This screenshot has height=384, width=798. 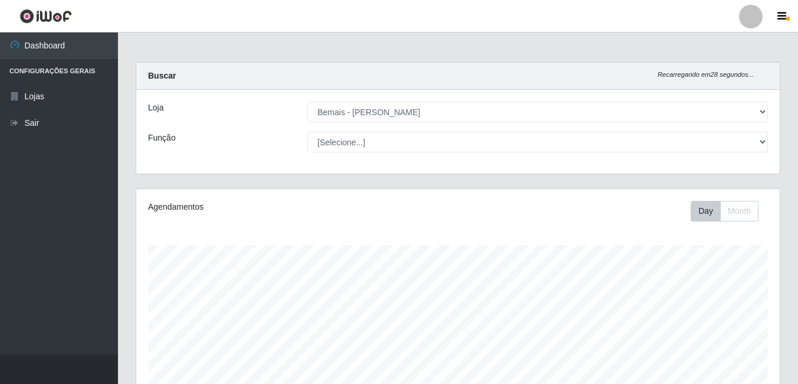 What do you see at coordinates (162, 76) in the screenshot?
I see `strong: Buscar` at bounding box center [162, 76].